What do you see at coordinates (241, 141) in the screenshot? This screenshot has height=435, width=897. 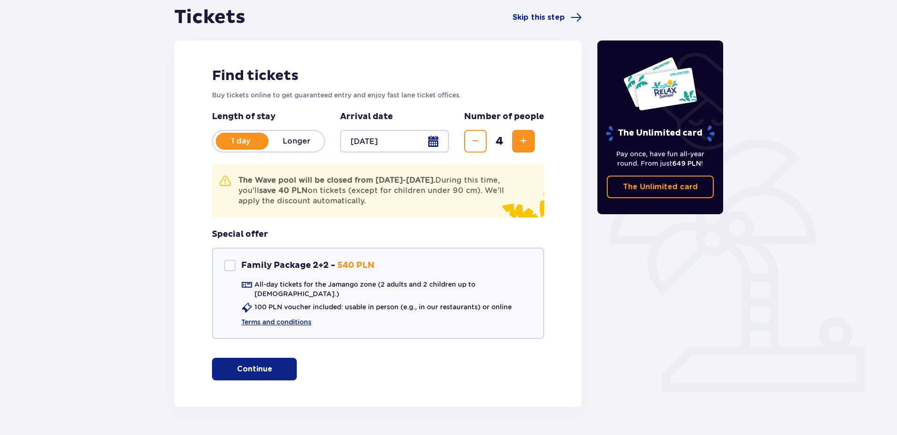 I see `p: 1 day` at bounding box center [241, 141].